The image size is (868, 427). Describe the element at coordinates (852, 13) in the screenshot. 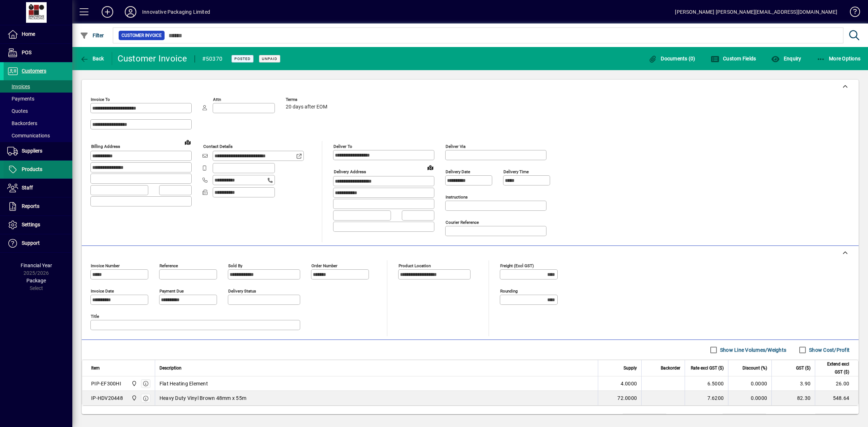

I see `a: Knowledge Base` at that location.